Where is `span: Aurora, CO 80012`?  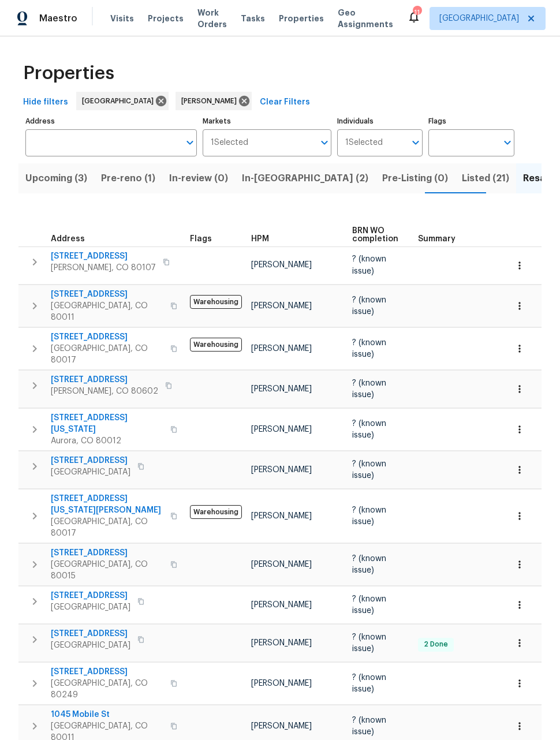 span: Aurora, CO 80012 is located at coordinates (107, 441).